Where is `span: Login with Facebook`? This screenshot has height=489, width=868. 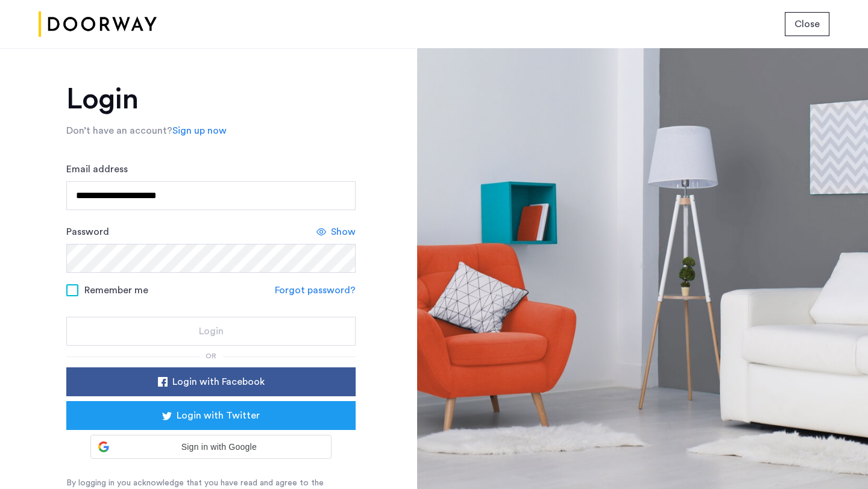 span: Login with Facebook is located at coordinates (218, 382).